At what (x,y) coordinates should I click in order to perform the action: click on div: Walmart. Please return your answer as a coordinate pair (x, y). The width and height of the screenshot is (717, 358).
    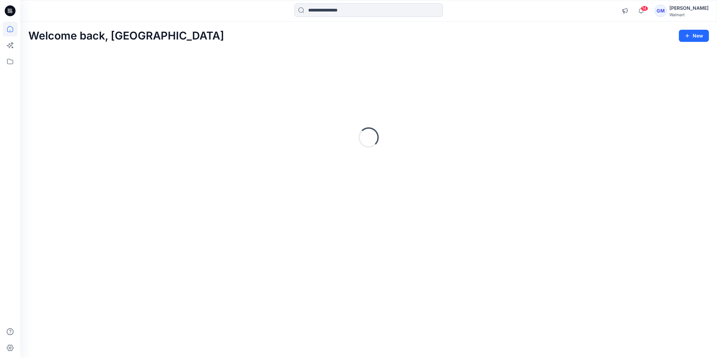
    Looking at the image, I should click on (689, 15).